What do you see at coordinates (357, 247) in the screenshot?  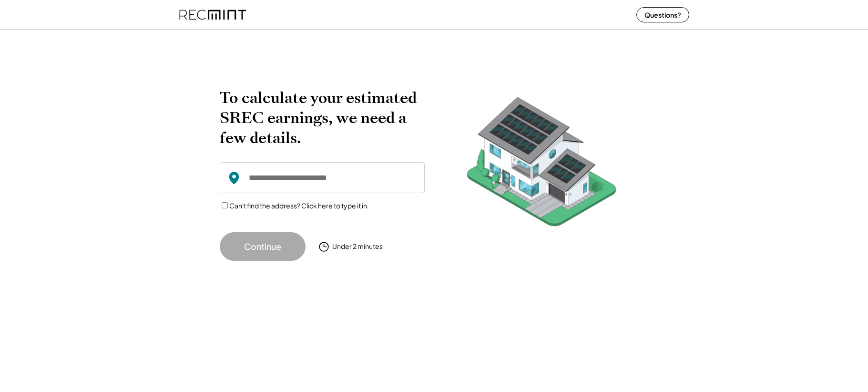 I see `div: Under 2 minutes` at bounding box center [357, 247].